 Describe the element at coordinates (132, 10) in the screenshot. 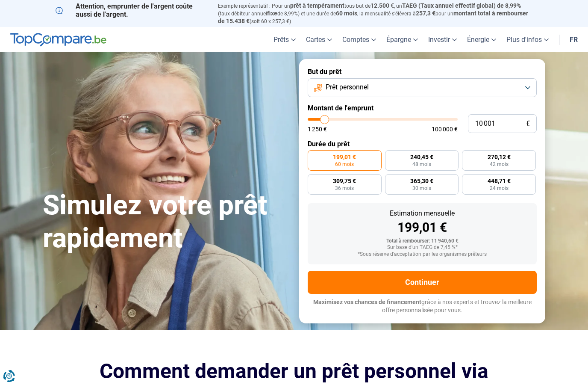

I see `p: Attention, emprunter de l'argent coûte aussi de l'argent.` at that location.